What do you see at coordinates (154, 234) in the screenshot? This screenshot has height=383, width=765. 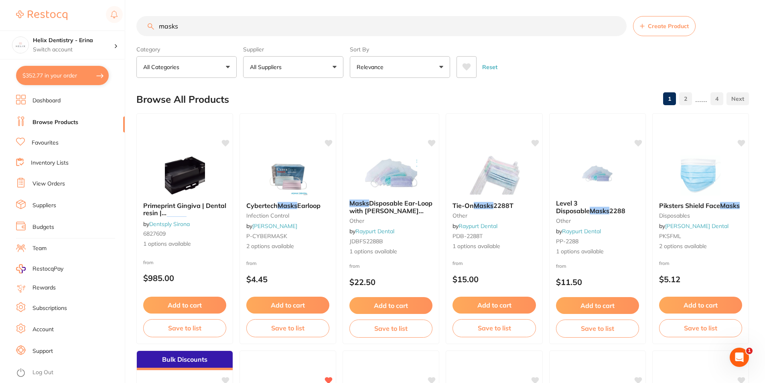 I see `span: 6827609` at bounding box center [154, 234].